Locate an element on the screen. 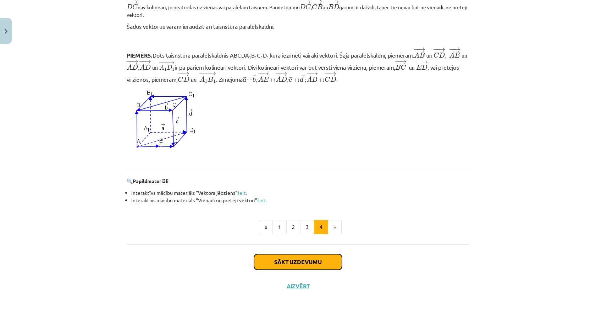 This screenshot has height=316, width=596. li: Interaktīvs mācību materiāls “Vienādi un pretēji vektori” is located at coordinates (300, 200).